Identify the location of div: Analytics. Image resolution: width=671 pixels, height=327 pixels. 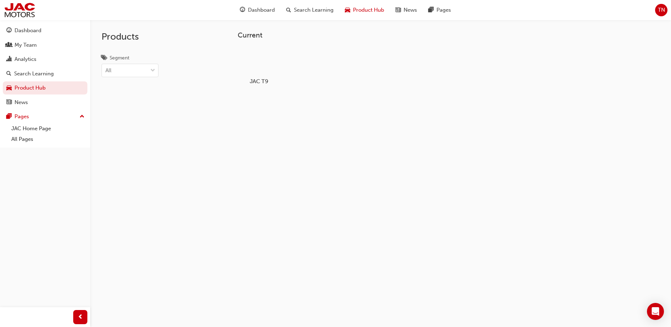
(25, 59).